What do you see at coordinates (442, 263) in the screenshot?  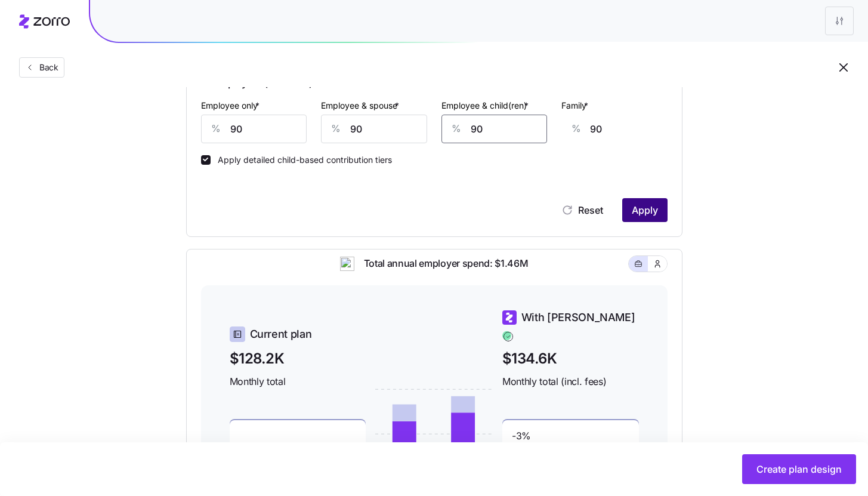 I see `span: Total annual employer spend: $1.46M` at bounding box center [442, 263].